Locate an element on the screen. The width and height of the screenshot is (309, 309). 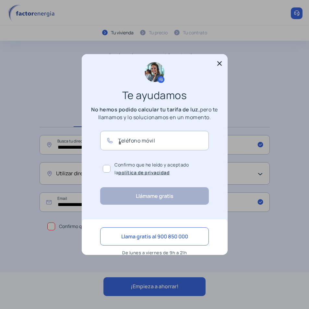
h3: Te ayudamos is located at coordinates (154, 95).